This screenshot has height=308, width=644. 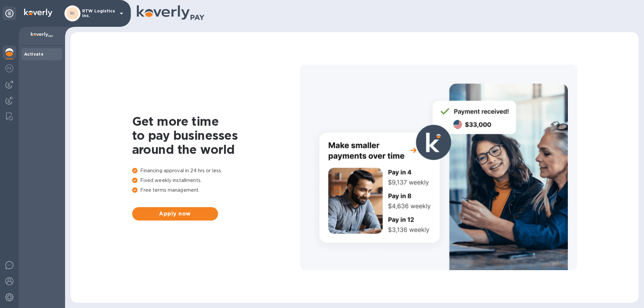 I want to click on img: Logo, so click(x=38, y=12).